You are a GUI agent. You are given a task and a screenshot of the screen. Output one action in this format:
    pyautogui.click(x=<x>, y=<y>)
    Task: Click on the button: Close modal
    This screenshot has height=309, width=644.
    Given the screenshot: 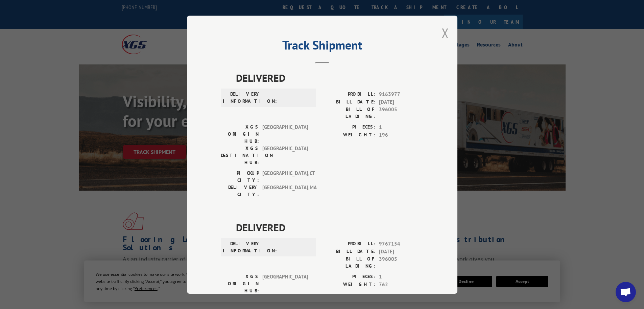 What is the action you would take?
    pyautogui.click(x=446, y=33)
    